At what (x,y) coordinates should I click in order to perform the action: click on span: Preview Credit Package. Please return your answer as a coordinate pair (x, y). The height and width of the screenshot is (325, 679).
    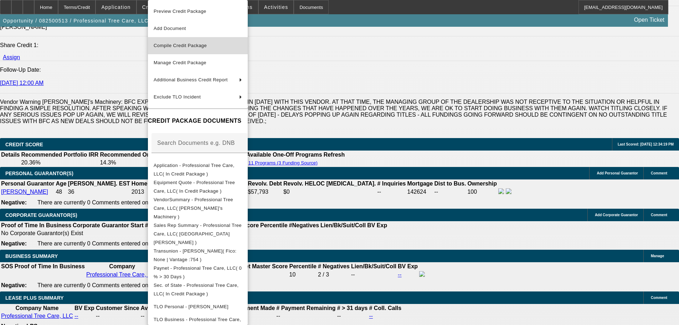
    Looking at the image, I should click on (180, 11).